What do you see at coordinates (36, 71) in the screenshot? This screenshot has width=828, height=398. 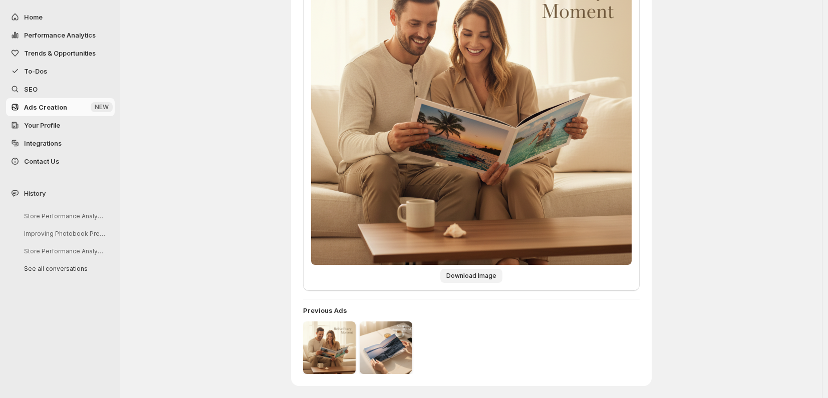 I see `span: To-Dos` at bounding box center [36, 71].